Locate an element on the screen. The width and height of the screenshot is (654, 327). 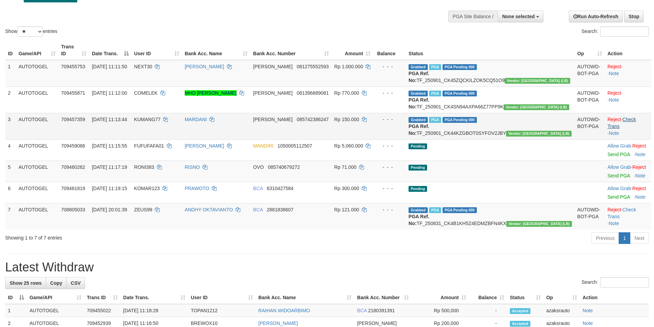
span: 709461819 is located at coordinates (73, 188).